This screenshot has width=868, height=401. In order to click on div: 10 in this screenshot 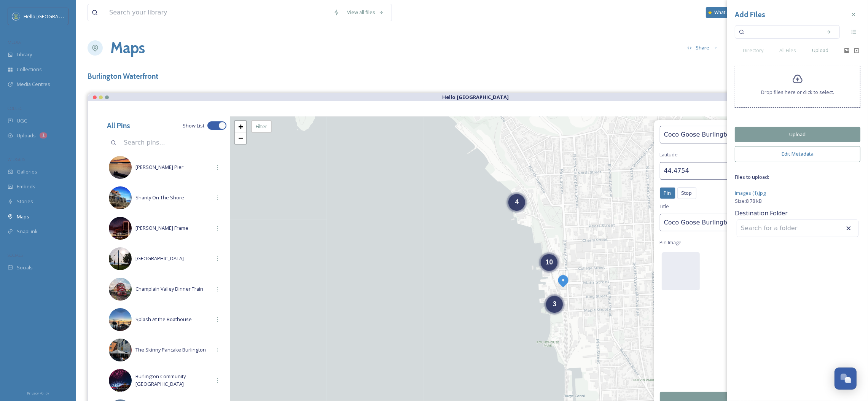, I will do `click(549, 263)`.